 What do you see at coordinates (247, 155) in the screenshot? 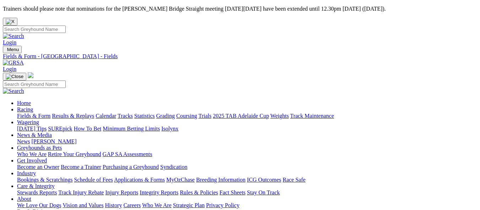
I see `div: Greyhounds as Pets` at bounding box center [247, 155].